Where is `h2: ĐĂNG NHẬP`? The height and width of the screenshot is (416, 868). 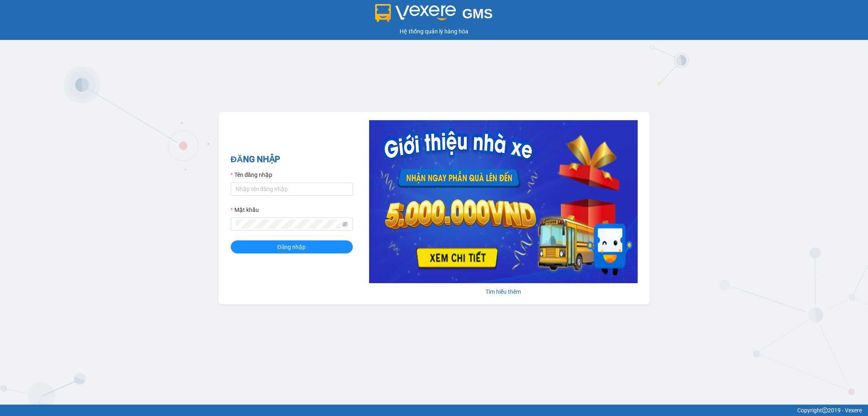 h2: ĐĂNG NHẬP is located at coordinates (292, 159).